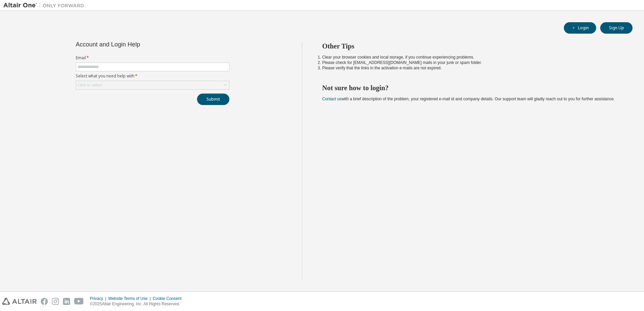 Image resolution: width=644 pixels, height=311 pixels. What do you see at coordinates (472, 57) in the screenshot?
I see `li: Clear your browser cookies and local storage, if you continue experiencing problems.` at bounding box center [472, 57].